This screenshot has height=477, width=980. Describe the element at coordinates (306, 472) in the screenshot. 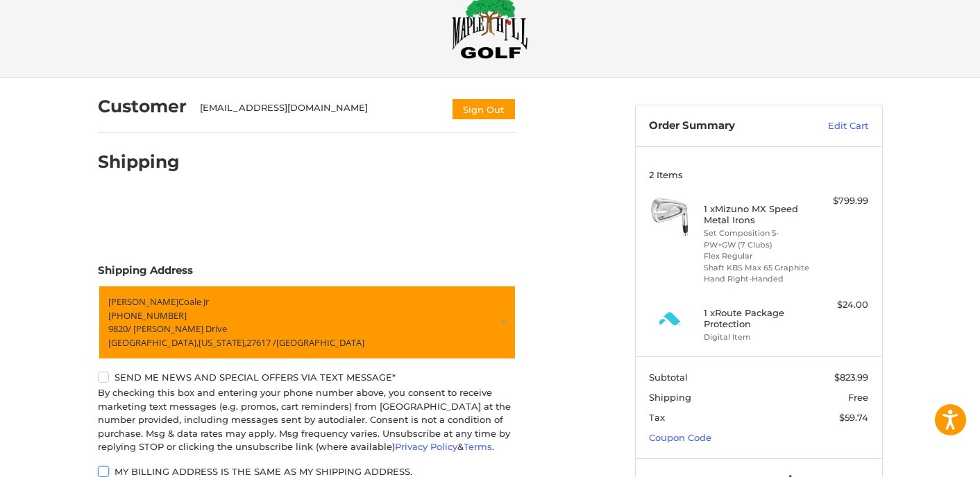

I see `label: My billing address is the same as my shipping address.` at that location.